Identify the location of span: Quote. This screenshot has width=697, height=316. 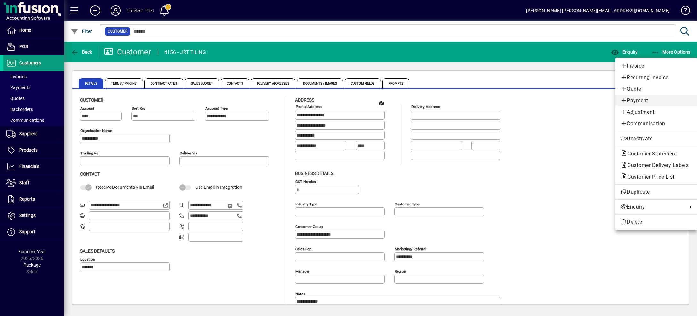
(656, 89).